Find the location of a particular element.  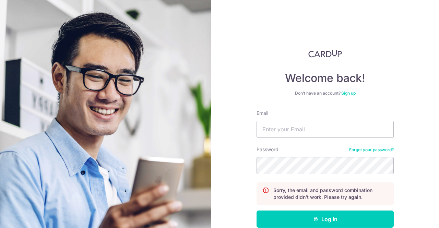

a: Forgot your password? is located at coordinates (372, 150).